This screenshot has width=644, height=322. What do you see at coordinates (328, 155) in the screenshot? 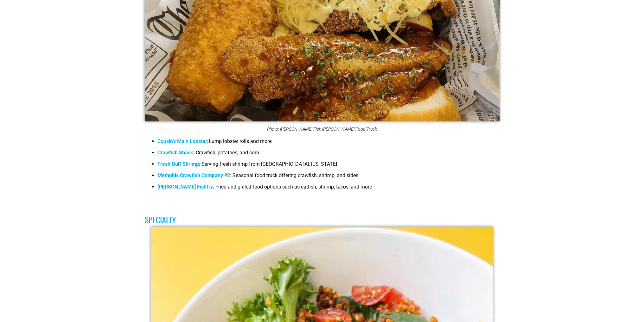
I see `li: : Crawfish, potatoes, and corn.` at bounding box center [328, 155].